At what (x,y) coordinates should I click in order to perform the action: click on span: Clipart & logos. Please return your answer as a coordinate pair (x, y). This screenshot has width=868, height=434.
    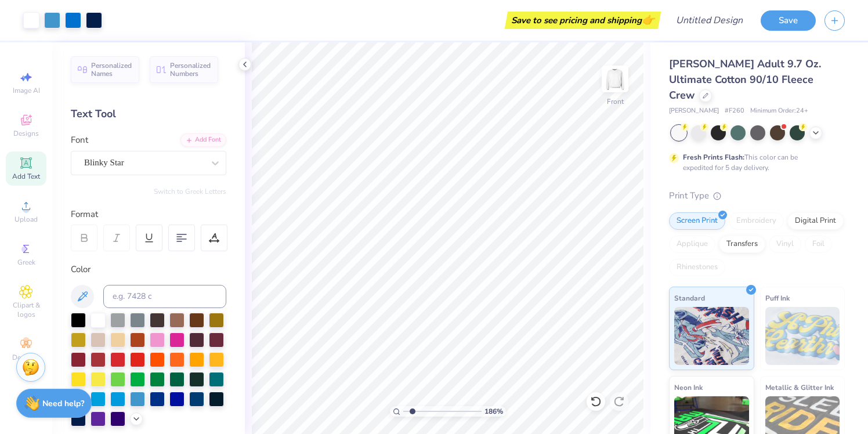
    Looking at the image, I should click on (26, 310).